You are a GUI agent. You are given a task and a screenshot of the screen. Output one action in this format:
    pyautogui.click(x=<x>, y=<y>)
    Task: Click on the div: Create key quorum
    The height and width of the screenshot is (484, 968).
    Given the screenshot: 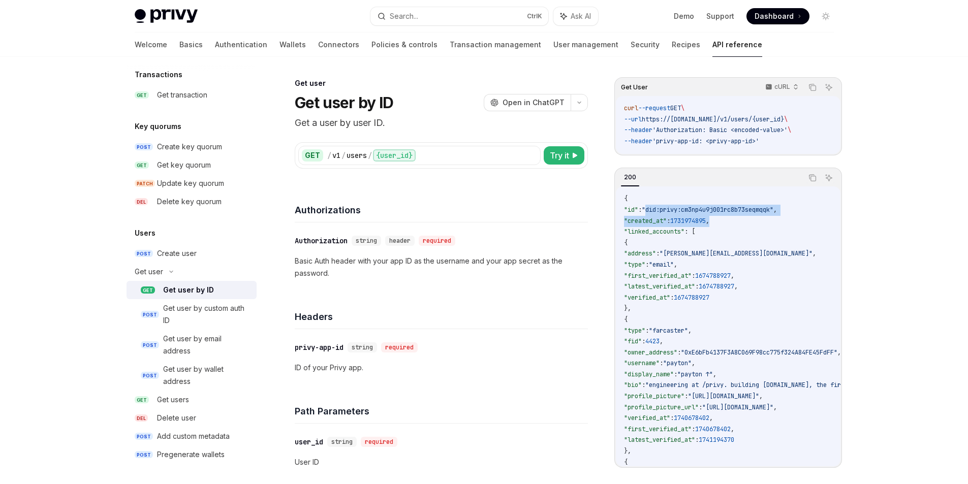 What is the action you would take?
    pyautogui.click(x=190, y=147)
    